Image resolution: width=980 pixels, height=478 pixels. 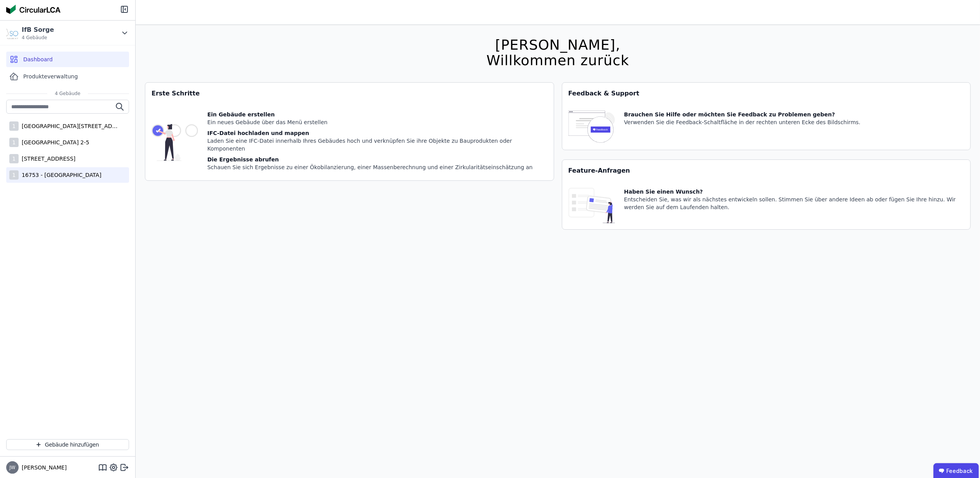 What do you see at coordinates (175, 142) in the screenshot?
I see `img: getting_started_tile-DrF_GRSv.svg` at bounding box center [175, 142].